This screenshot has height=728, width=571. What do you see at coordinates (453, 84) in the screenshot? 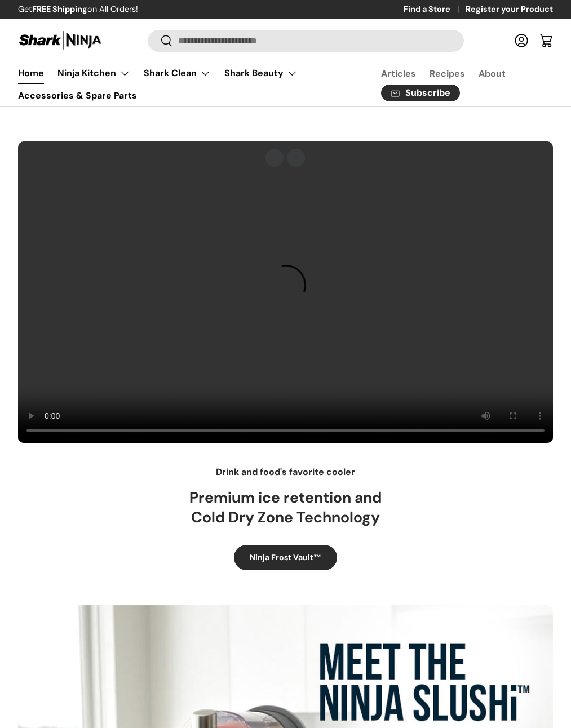
I see `nav: Secondary` at bounding box center [453, 84].